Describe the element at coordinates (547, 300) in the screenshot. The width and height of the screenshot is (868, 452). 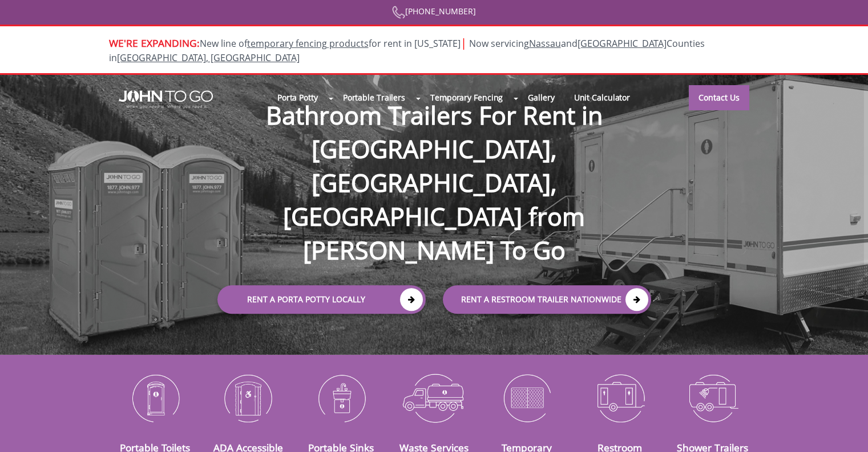
I see `a: rent a RESTROOM TRAILER Nationwide` at that location.